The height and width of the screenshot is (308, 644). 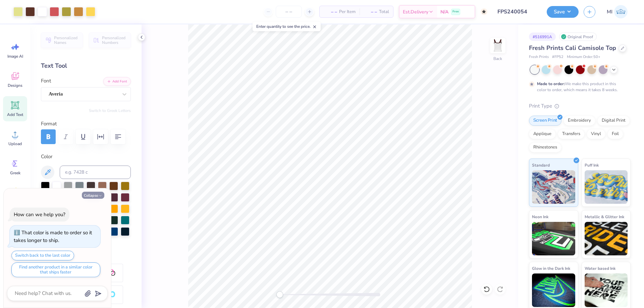 I want to click on div: Screen Print, so click(x=545, y=120).